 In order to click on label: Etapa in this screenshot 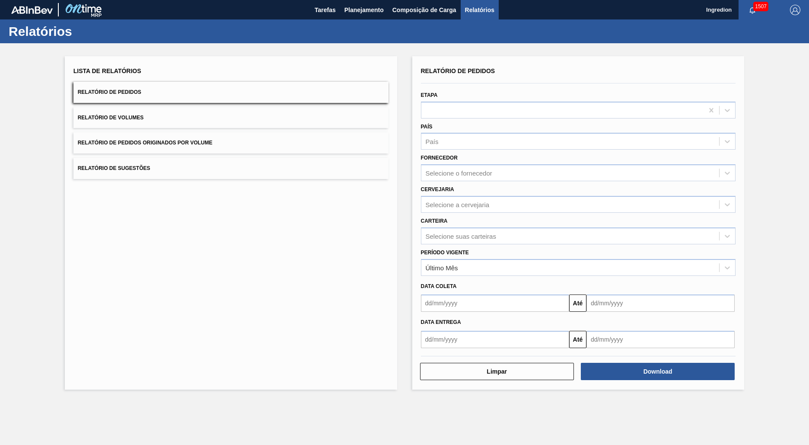, I will do `click(429, 95)`.